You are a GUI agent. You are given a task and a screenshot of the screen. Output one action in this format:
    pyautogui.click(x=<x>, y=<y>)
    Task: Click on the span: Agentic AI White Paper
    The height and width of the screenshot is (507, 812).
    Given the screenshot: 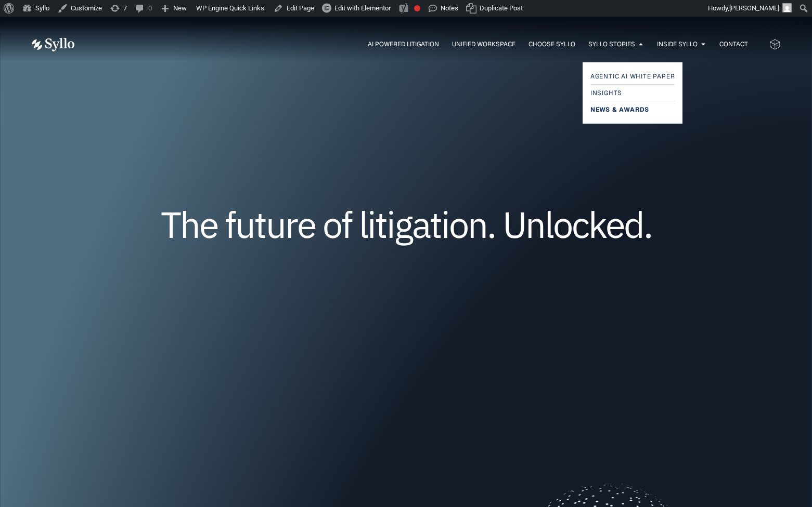 What is the action you would take?
    pyautogui.click(x=633, y=77)
    